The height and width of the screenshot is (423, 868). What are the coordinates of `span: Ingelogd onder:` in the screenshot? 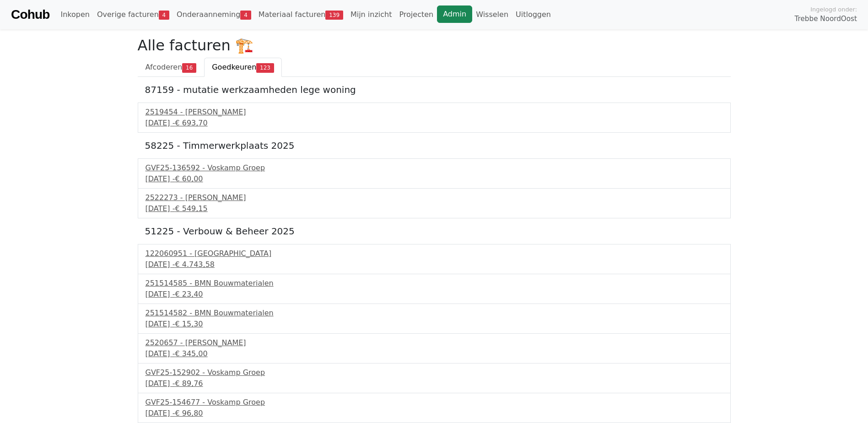 It's located at (834, 9).